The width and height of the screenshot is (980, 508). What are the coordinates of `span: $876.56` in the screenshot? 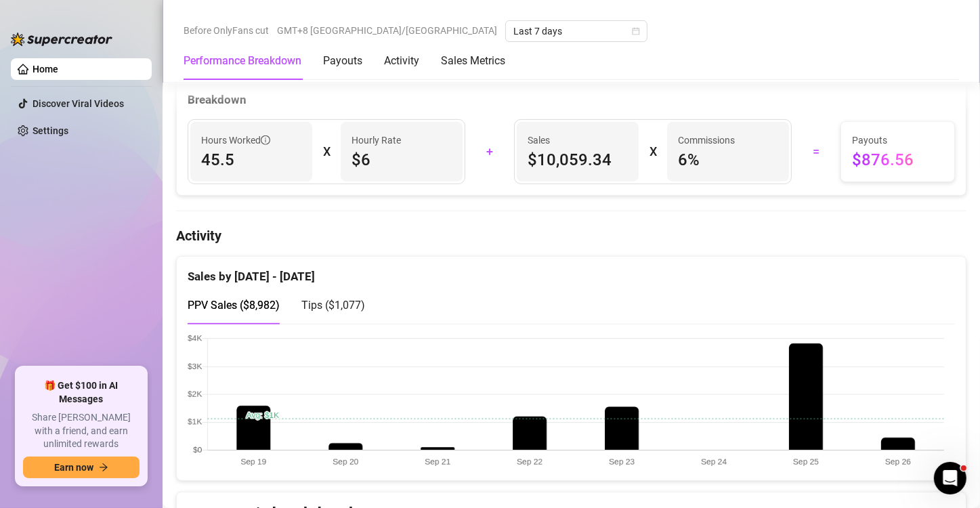 It's located at (898, 160).